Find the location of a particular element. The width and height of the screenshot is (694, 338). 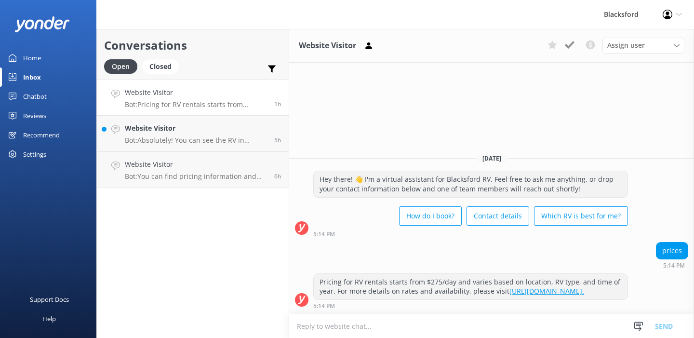

a: Closed is located at coordinates (163, 66).